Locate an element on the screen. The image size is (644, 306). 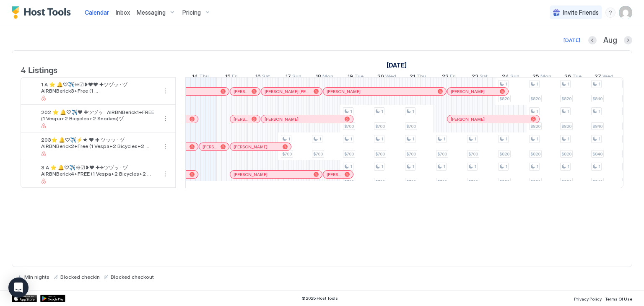
span: Wed is located at coordinates (391, 77).